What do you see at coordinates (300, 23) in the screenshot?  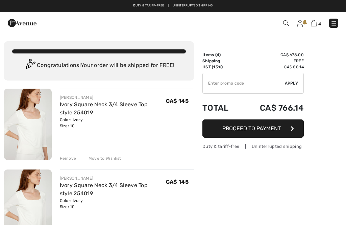 I see `img: My Info` at bounding box center [300, 23].